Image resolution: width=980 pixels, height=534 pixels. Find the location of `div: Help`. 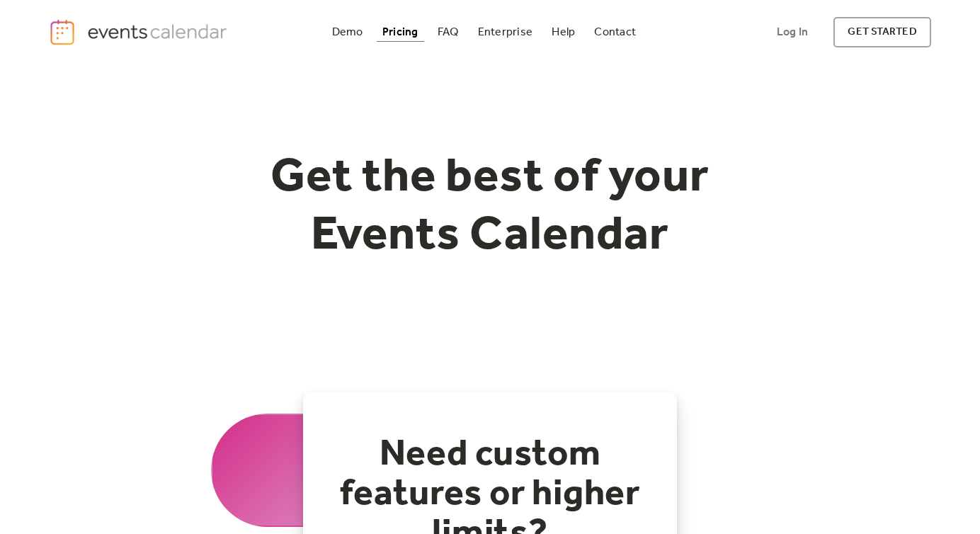

div: Help is located at coordinates (563, 32).